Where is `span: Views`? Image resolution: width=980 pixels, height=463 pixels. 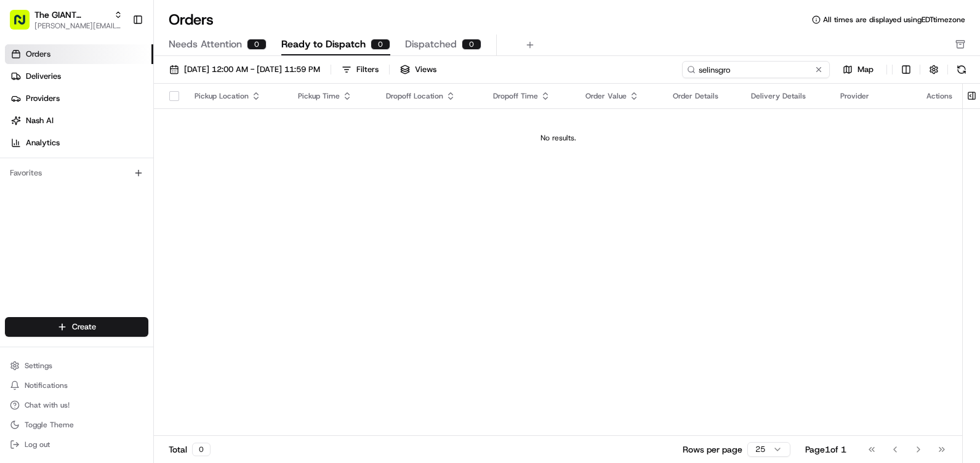
span: Views is located at coordinates (425, 70).